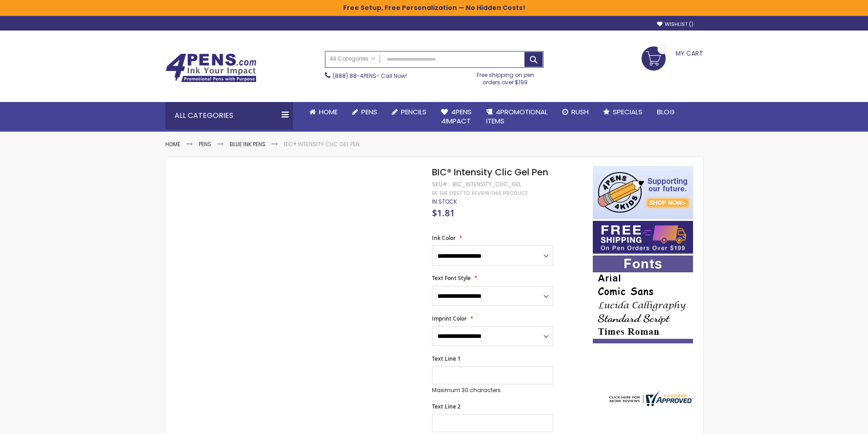  What do you see at coordinates (643, 299) in the screenshot?
I see `img: font-personalization-examples` at bounding box center [643, 299].